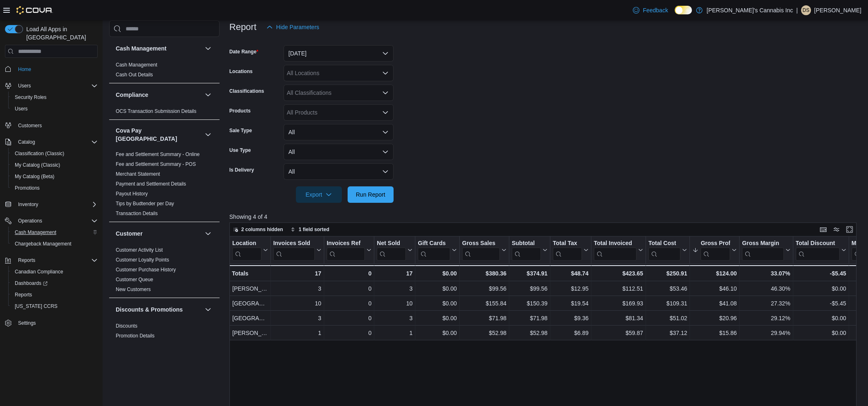 This screenshot has height=406, width=868. What do you see at coordinates (395, 333) in the screenshot?
I see `div: 1` at bounding box center [395, 333].